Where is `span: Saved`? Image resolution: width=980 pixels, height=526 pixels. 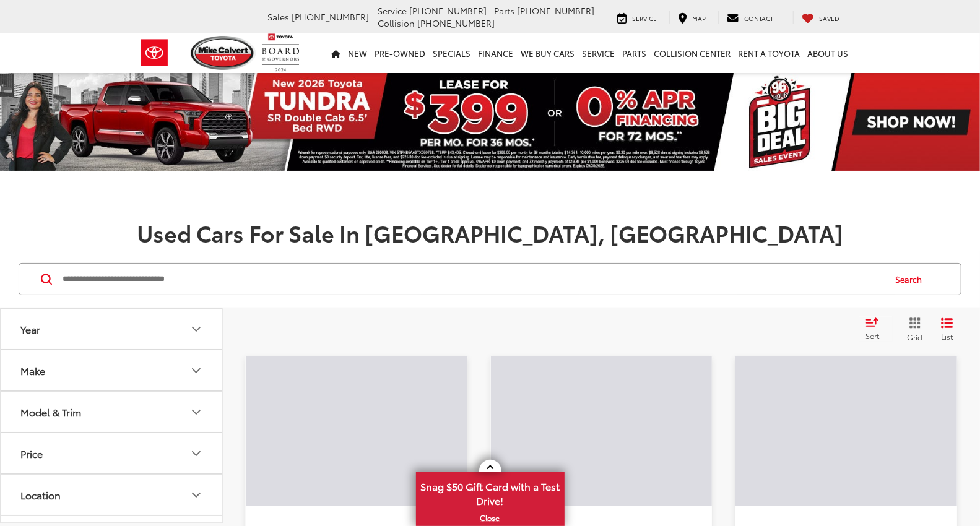
span: Saved is located at coordinates (830, 18).